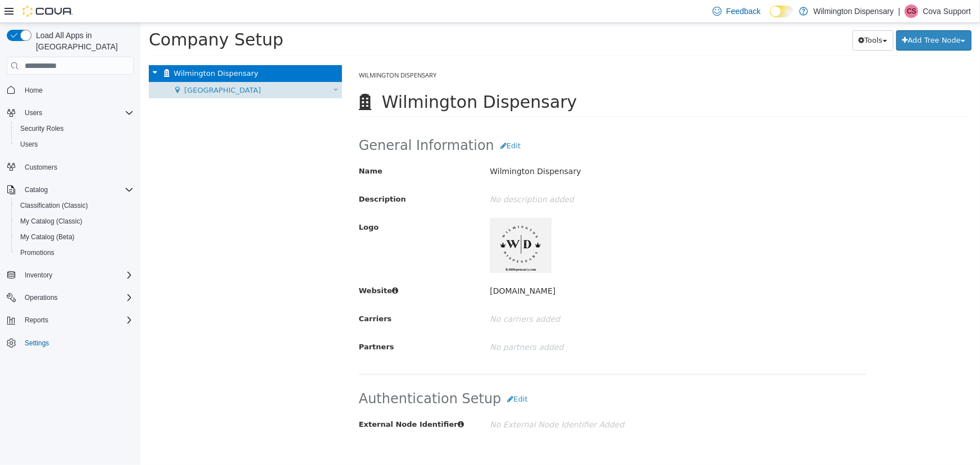 The image size is (980, 465). I want to click on button: Settings, so click(70, 343).